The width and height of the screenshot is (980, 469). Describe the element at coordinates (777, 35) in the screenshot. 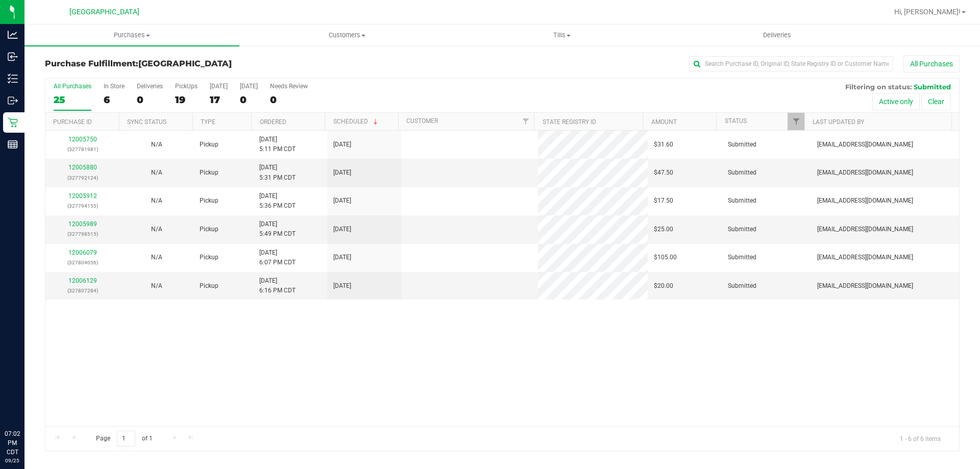

I see `span: Deliveries` at that location.